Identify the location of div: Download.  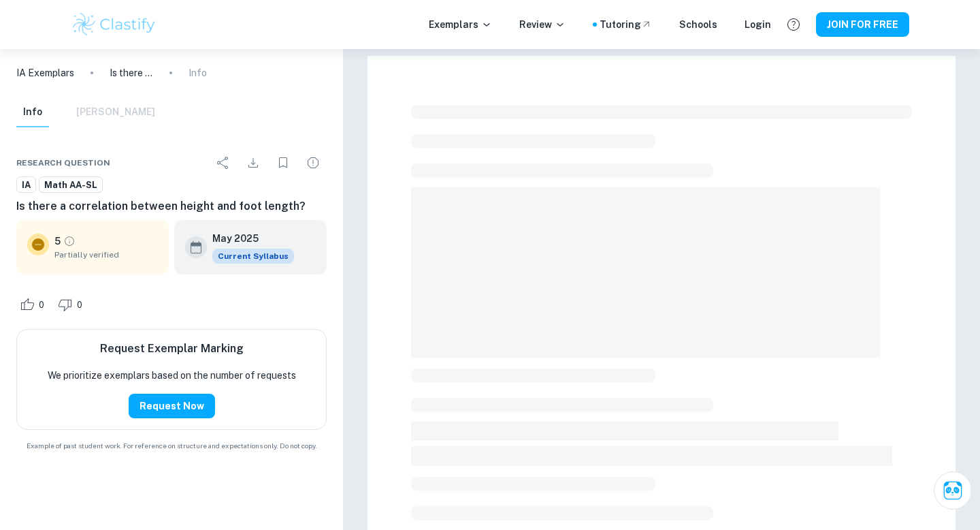
(253, 163).